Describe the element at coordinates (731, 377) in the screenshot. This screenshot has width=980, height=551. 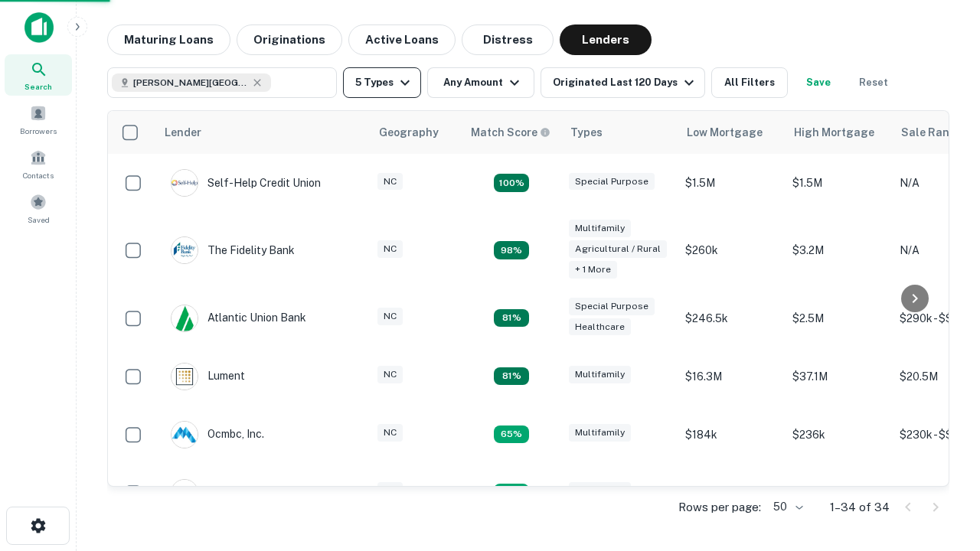
I see `td: $16.3M` at that location.